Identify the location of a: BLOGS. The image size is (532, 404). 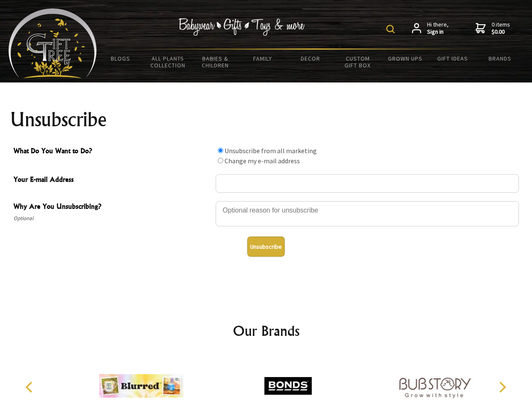
(120, 58).